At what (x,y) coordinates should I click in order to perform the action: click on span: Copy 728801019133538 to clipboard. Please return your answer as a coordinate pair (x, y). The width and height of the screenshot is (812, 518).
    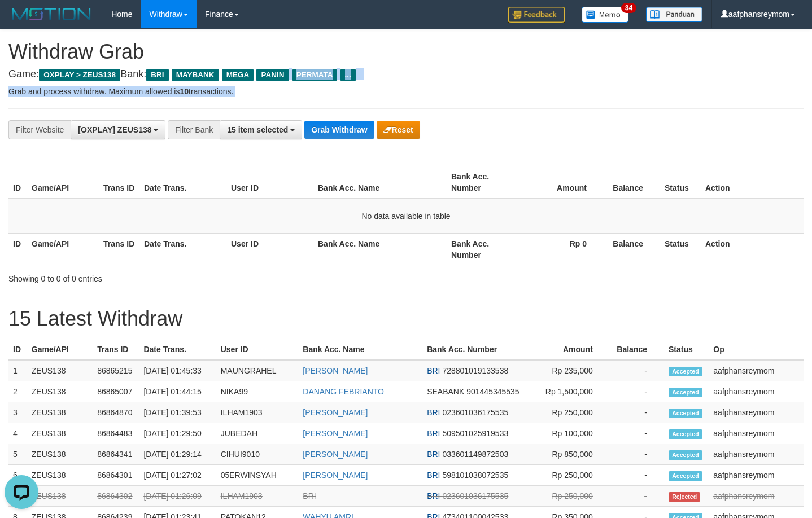
    Looking at the image, I should click on (475, 371).